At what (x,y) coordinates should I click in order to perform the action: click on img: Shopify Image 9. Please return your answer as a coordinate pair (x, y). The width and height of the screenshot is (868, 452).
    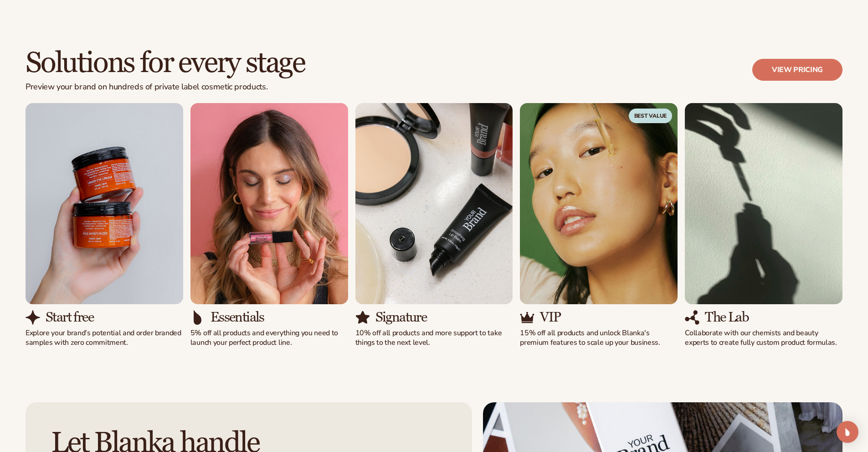
    Looking at the image, I should click on (269, 203).